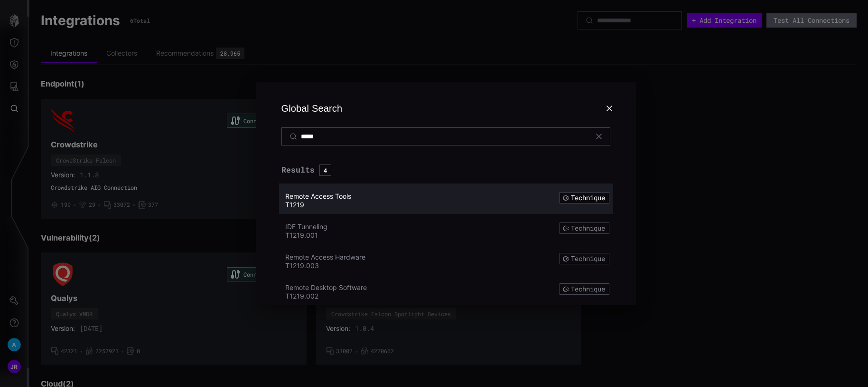 The width and height of the screenshot is (868, 387). What do you see at coordinates (311, 109) in the screenshot?
I see `div: Global Search` at bounding box center [311, 109].